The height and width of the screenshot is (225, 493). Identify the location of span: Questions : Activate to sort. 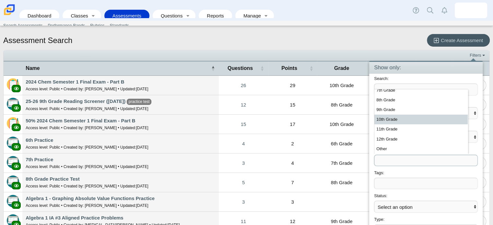
(262, 68).